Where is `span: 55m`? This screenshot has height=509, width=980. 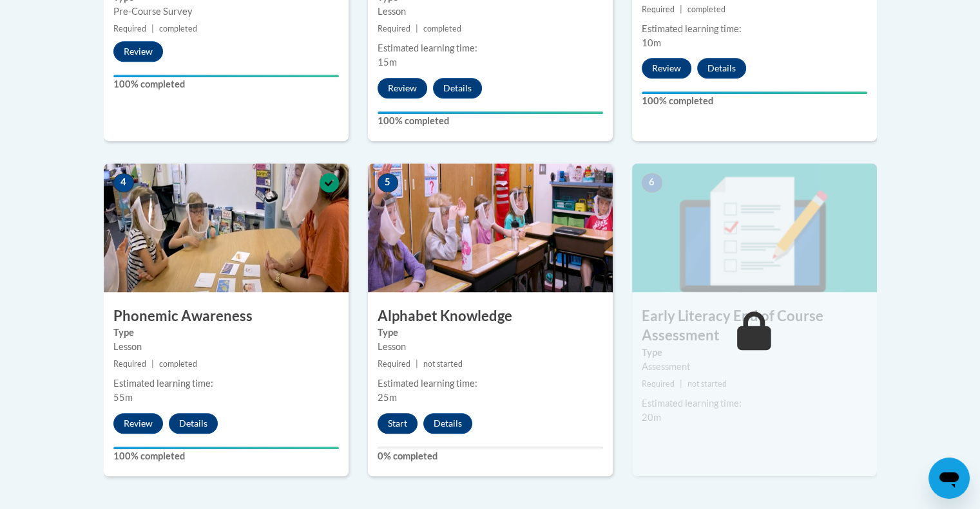 span: 55m is located at coordinates (123, 397).